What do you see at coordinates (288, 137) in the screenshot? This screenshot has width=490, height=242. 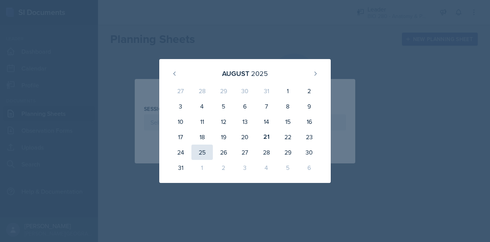 I see `div: 22` at bounding box center [288, 137].